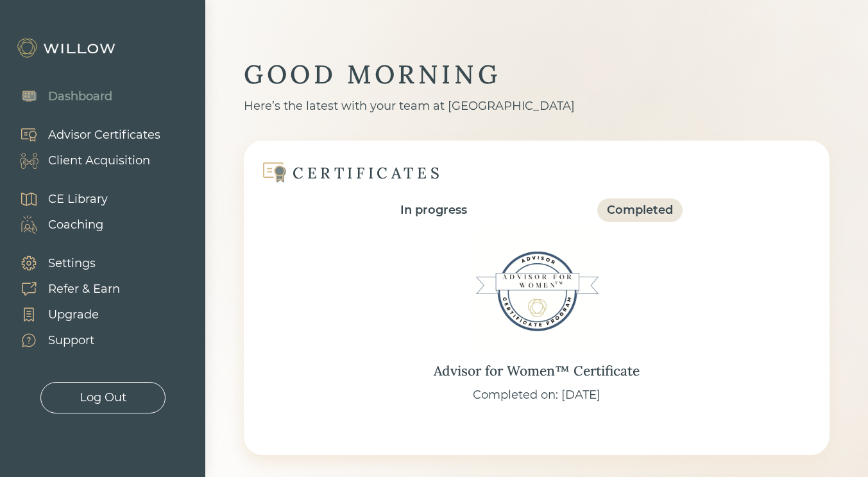 The height and width of the screenshot is (477, 868). Describe the element at coordinates (78, 199) in the screenshot. I see `div: CE Library` at that location.